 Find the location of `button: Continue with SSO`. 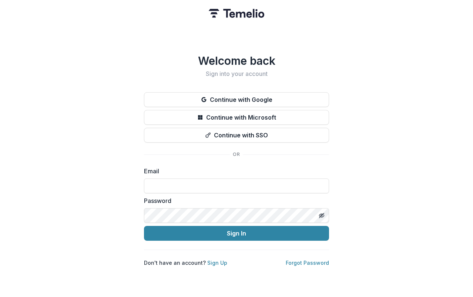

button: Continue with SSO is located at coordinates (236, 135).